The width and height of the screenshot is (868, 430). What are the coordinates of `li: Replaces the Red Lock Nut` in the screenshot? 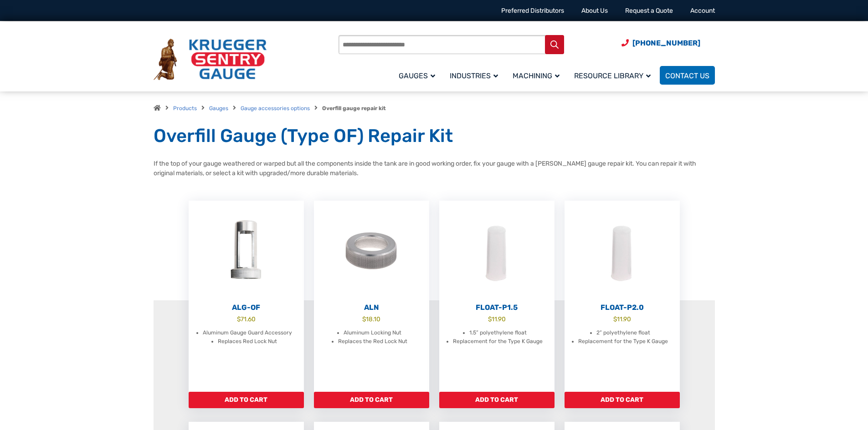 It's located at (373, 342).